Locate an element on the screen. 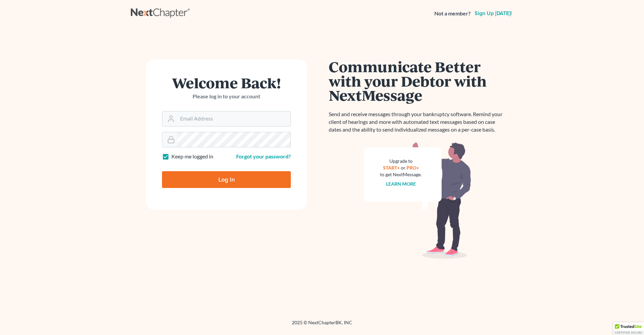 Image resolution: width=644 pixels, height=335 pixels. input: Email Address is located at coordinates (234, 119).